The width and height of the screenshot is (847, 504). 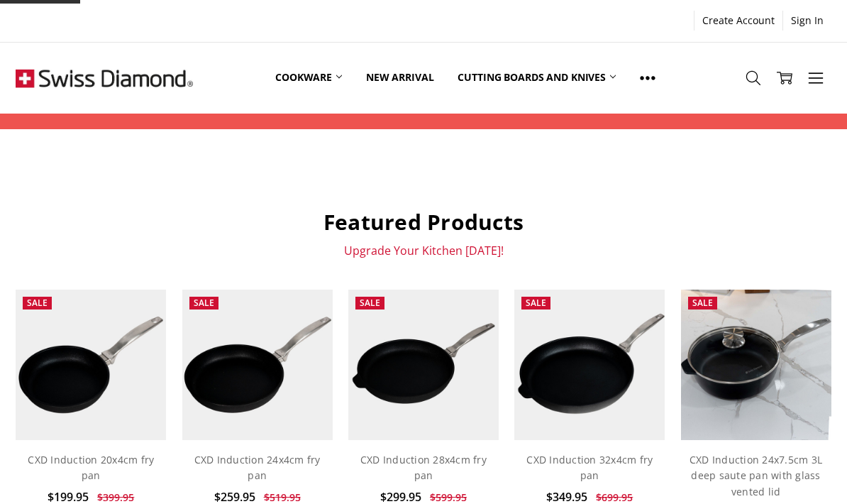 What do you see at coordinates (590, 365) in the screenshot?
I see `img: CXD Induction 32x4cm fry pan` at bounding box center [590, 365].